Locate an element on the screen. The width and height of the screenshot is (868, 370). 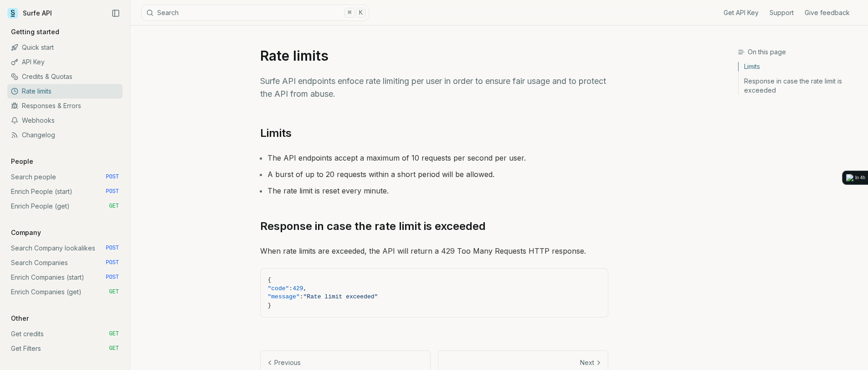
a: Get credits GET is located at coordinates (65, 334).